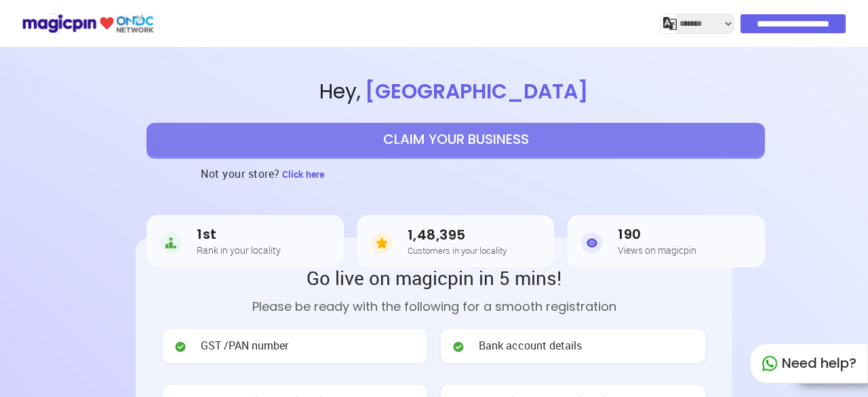  What do you see at coordinates (88, 23) in the screenshot?
I see `img: ondc-logo-new-small.8a59708e.svg` at bounding box center [88, 23].